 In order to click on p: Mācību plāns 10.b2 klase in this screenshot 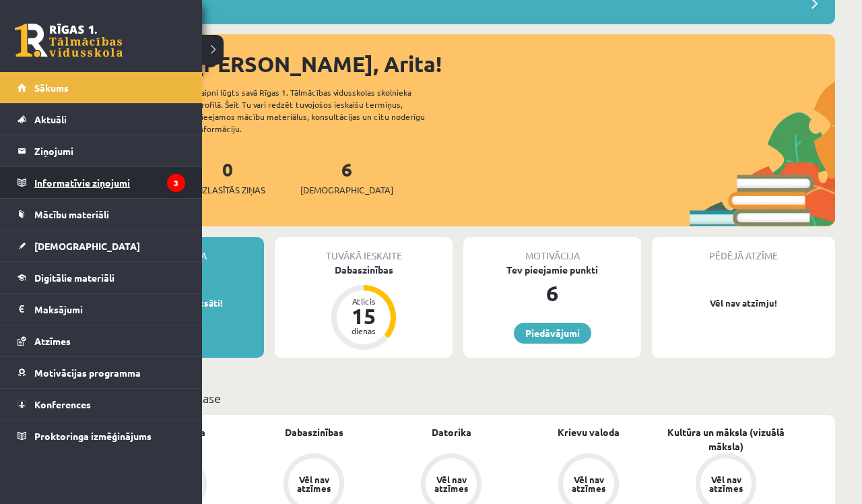, I will do `click(458, 397)`.